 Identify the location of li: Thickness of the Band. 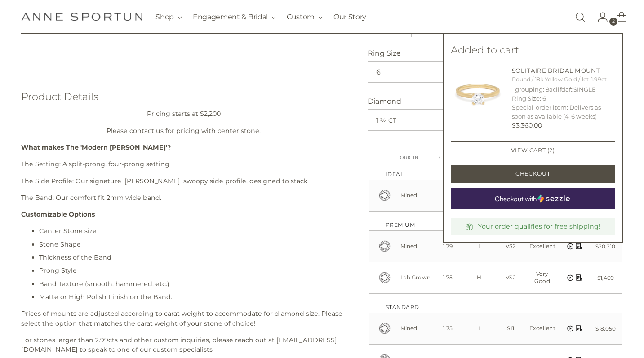
(193, 258).